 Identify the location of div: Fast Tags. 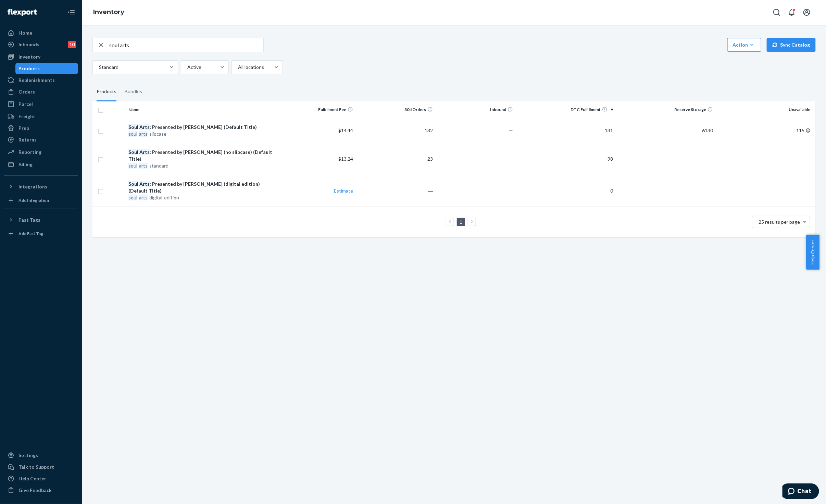
(30, 219).